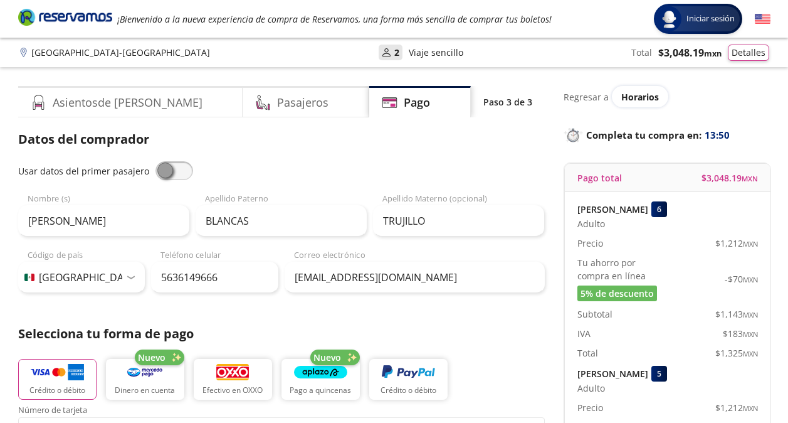 This screenshot has height=423, width=788. Describe the element at coordinates (659, 373) in the screenshot. I see `div: 5` at that location.